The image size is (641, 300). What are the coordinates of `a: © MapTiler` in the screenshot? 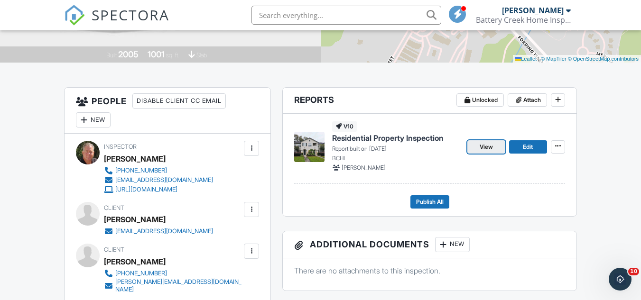 It's located at (554, 59).